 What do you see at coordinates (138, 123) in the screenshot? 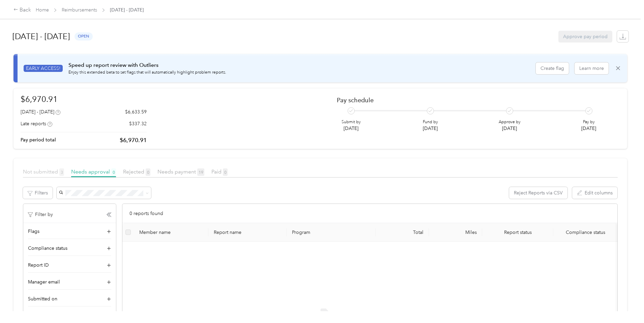
I see `p: $337.32` at bounding box center [138, 123].